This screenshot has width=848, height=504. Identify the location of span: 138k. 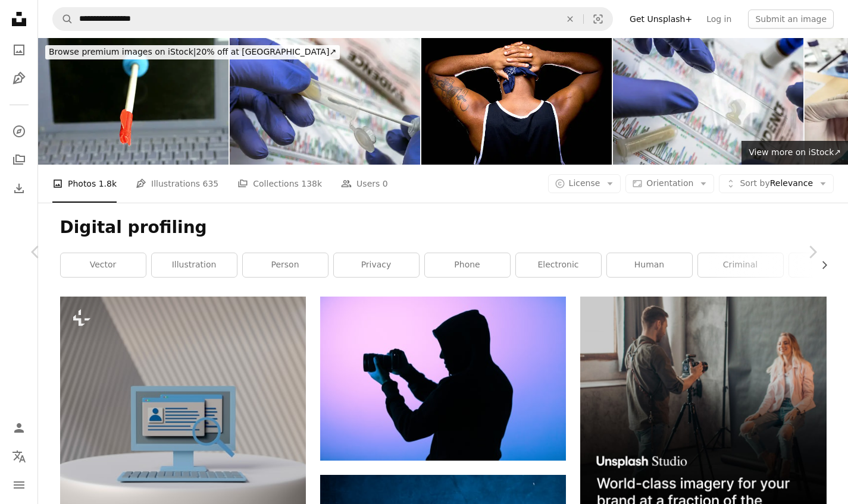
(311, 184).